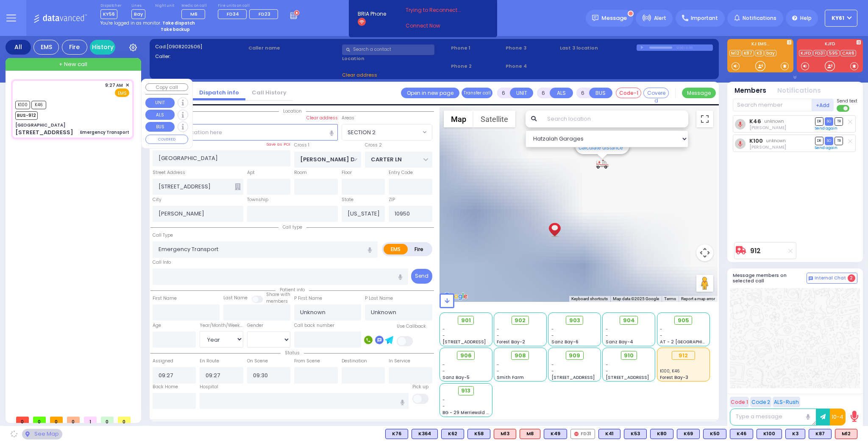 This screenshot has width=868, height=442. I want to click on div: K3, so click(795, 434).